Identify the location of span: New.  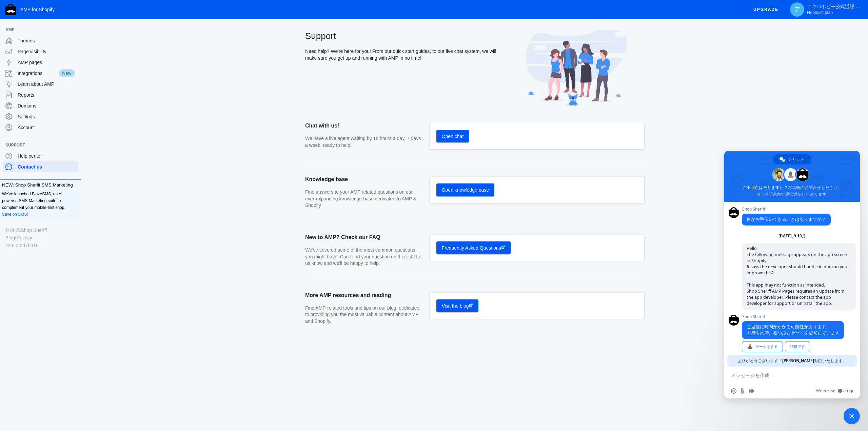
(67, 73).